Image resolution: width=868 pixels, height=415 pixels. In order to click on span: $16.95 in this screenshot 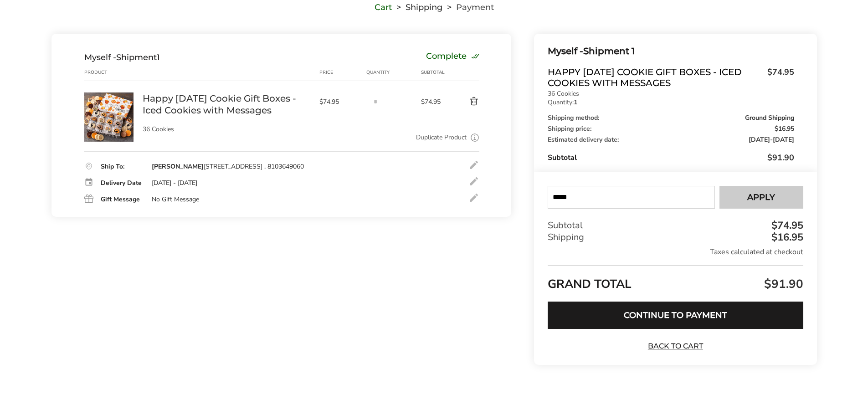, I will do `click(784, 129)`.